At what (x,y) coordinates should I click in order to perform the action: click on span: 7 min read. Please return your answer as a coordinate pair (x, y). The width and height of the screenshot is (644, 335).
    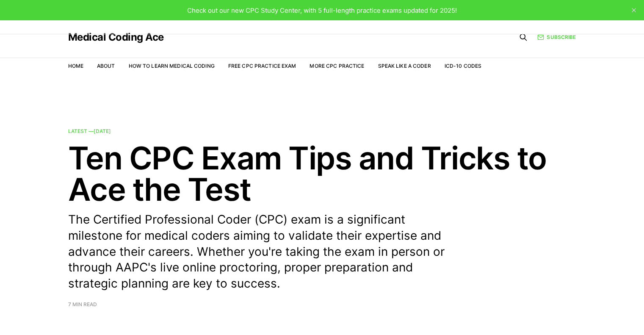
    Looking at the image, I should click on (83, 304).